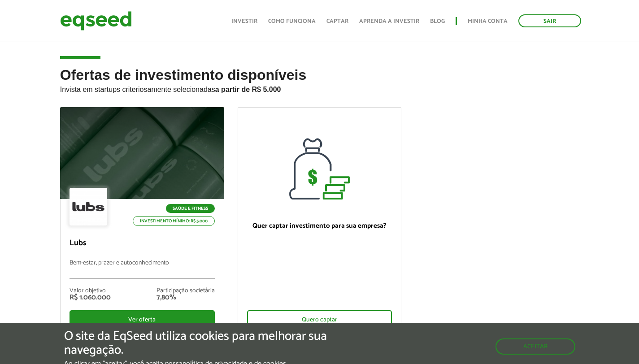 The width and height of the screenshot is (639, 364). What do you see at coordinates (320, 320) in the screenshot?
I see `div: Quero captar` at bounding box center [320, 320].